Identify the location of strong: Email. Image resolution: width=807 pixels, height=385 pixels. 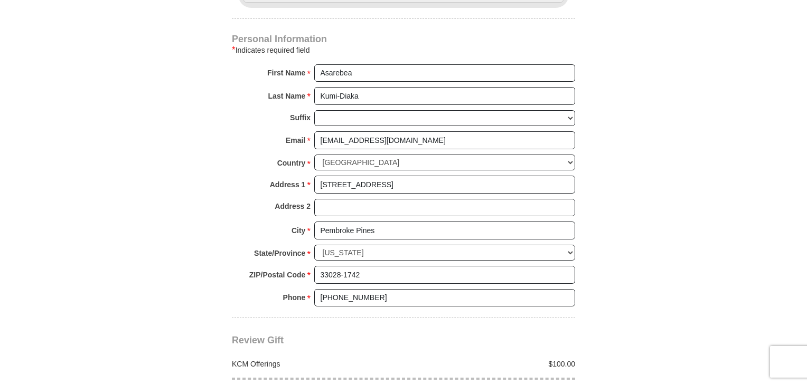
(295, 140).